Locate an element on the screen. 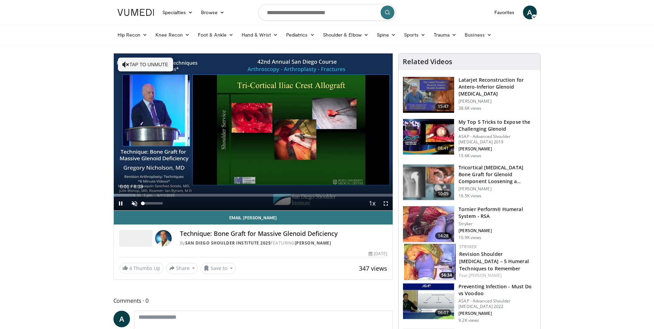  span: 15:47 is located at coordinates (443, 106).